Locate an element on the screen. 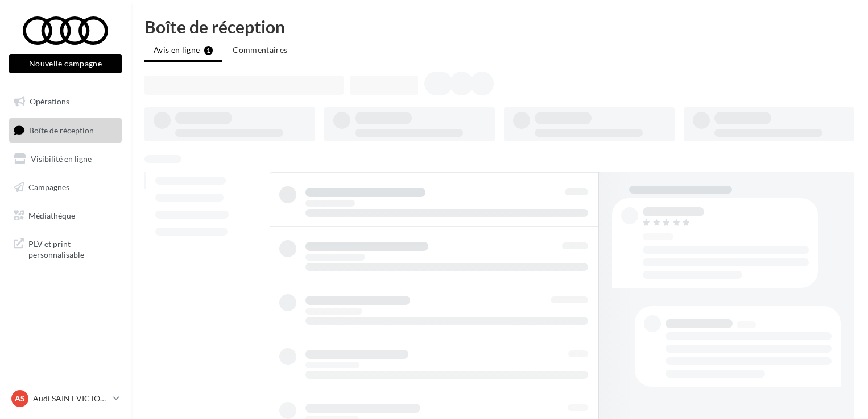 Image resolution: width=868 pixels, height=419 pixels. span: Médiathèque is located at coordinates (51, 215).